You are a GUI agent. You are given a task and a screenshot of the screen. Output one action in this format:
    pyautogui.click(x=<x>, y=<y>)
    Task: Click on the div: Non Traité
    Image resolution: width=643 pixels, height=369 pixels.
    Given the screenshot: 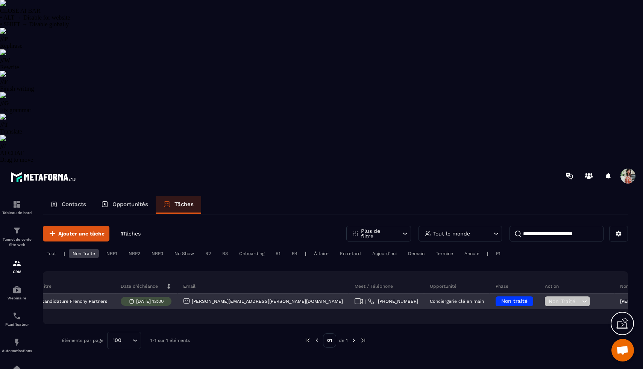 What is the action you would take?
    pyautogui.click(x=84, y=254)
    